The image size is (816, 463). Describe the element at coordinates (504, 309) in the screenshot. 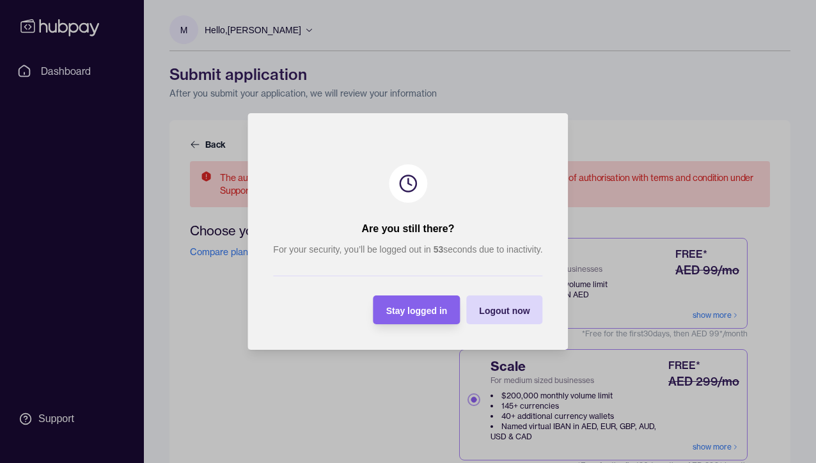

I see `button: Logout now` at that location.